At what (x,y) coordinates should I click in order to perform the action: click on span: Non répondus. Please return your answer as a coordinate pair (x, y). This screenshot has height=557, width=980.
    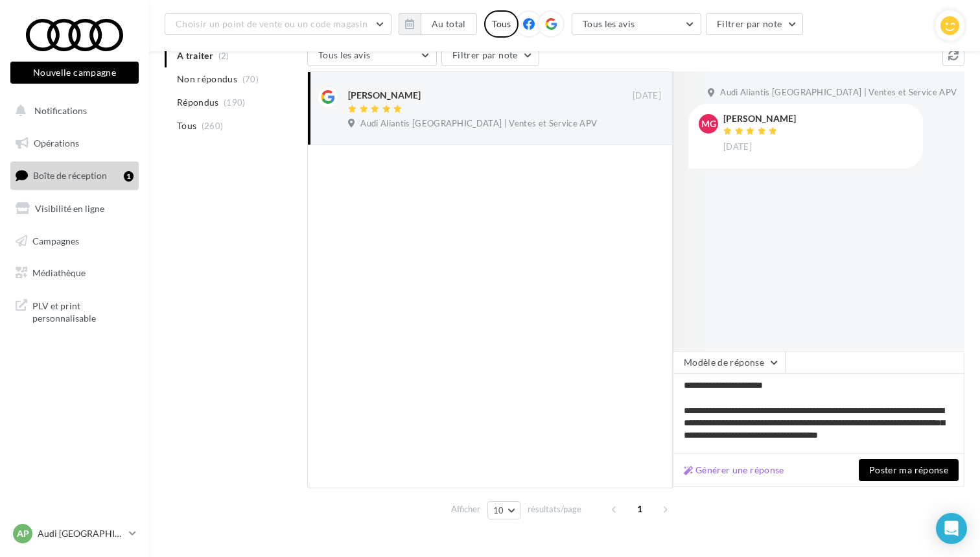
    Looking at the image, I should click on (207, 79).